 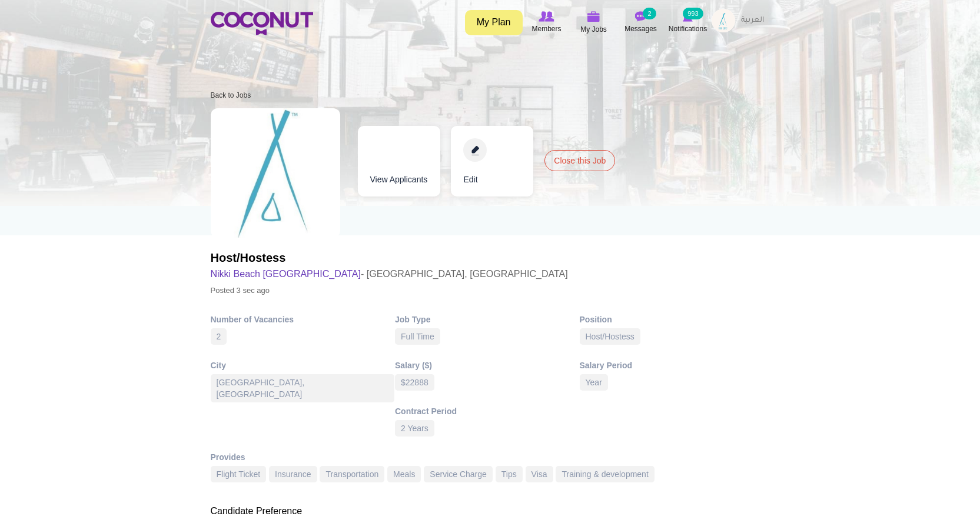 I want to click on img: Notifications, so click(x=687, y=17).